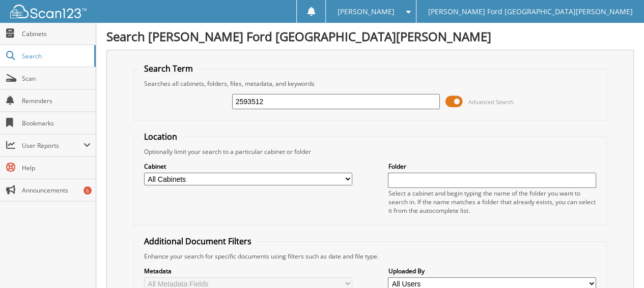 The width and height of the screenshot is (644, 288). I want to click on span: User Reports, so click(52, 145).